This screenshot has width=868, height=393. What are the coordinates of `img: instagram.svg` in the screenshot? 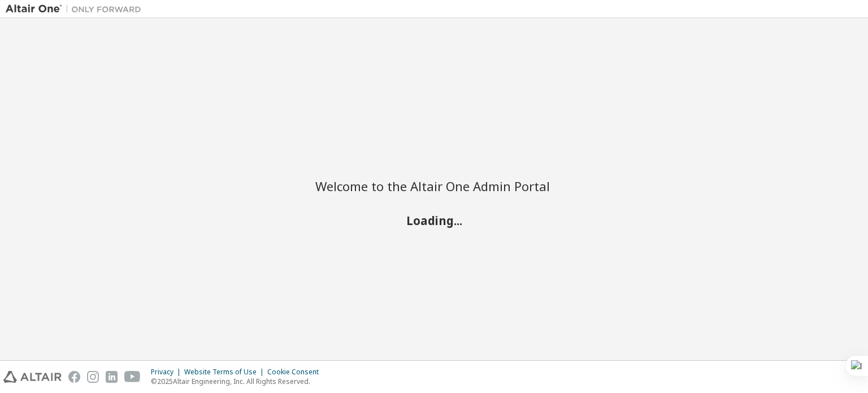 It's located at (93, 377).